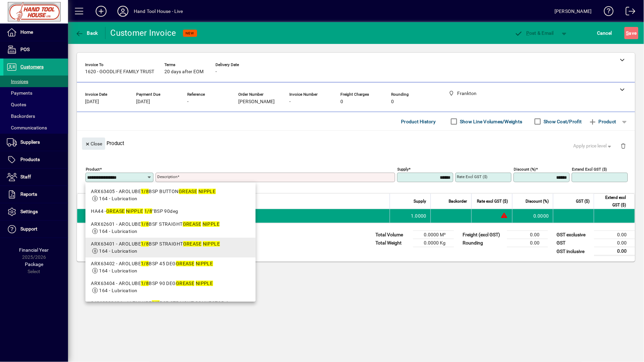  Describe the element at coordinates (631, 33) in the screenshot. I see `span: ave` at that location.